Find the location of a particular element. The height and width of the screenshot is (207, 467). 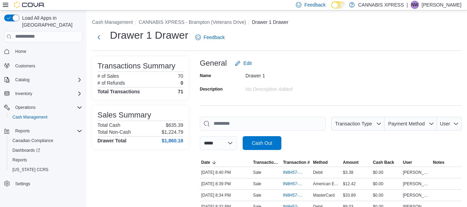

a: Feedback is located at coordinates (210, 37).